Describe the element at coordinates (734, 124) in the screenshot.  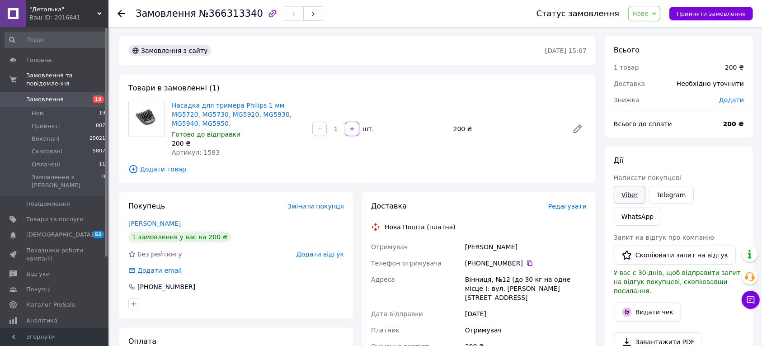
I see `b: 200 ₴` at that location.